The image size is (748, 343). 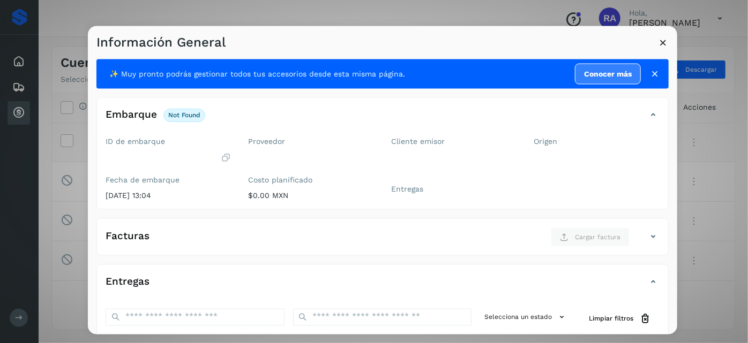 What do you see at coordinates (168, 181) in the screenshot?
I see `label: Fecha de embarque` at bounding box center [168, 181].